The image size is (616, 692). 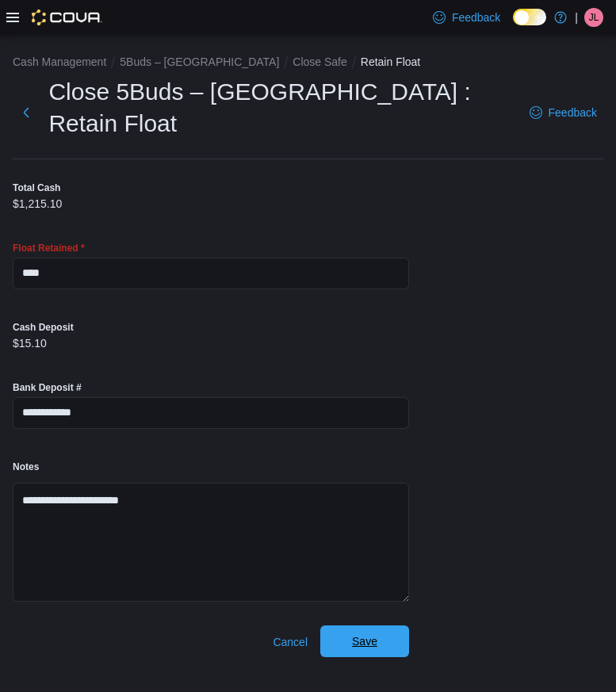 What do you see at coordinates (290, 642) in the screenshot?
I see `span: Cancel` at bounding box center [290, 642].